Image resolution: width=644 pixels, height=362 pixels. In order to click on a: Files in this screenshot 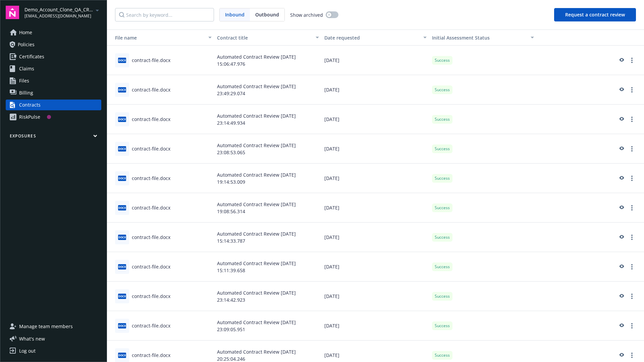, I will do `click(53, 81)`.